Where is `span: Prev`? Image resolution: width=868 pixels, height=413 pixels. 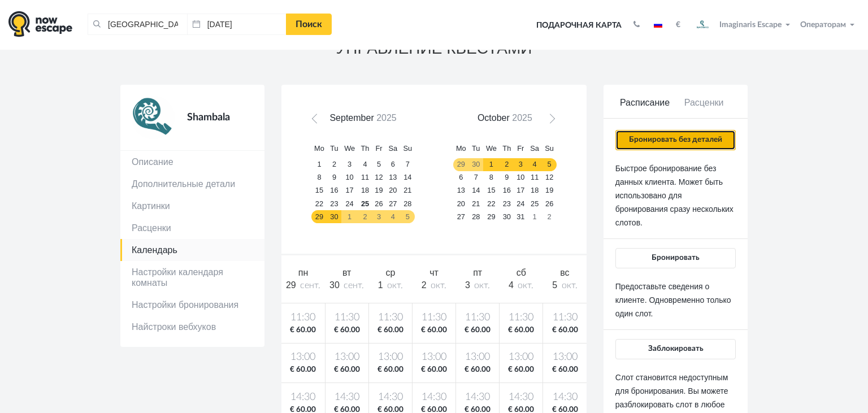 span: Prev is located at coordinates (318, 121).